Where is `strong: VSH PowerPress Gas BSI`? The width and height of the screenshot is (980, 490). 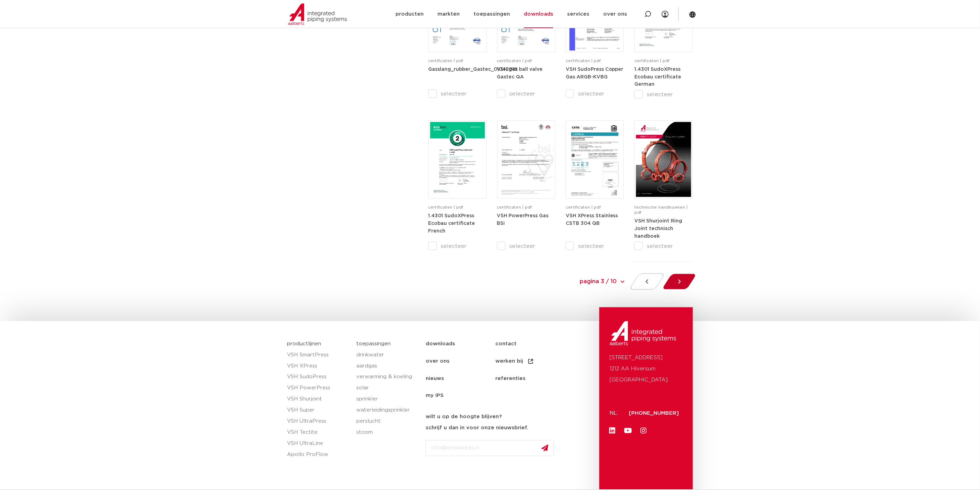 strong: VSH PowerPress Gas BSI is located at coordinates (523, 220).